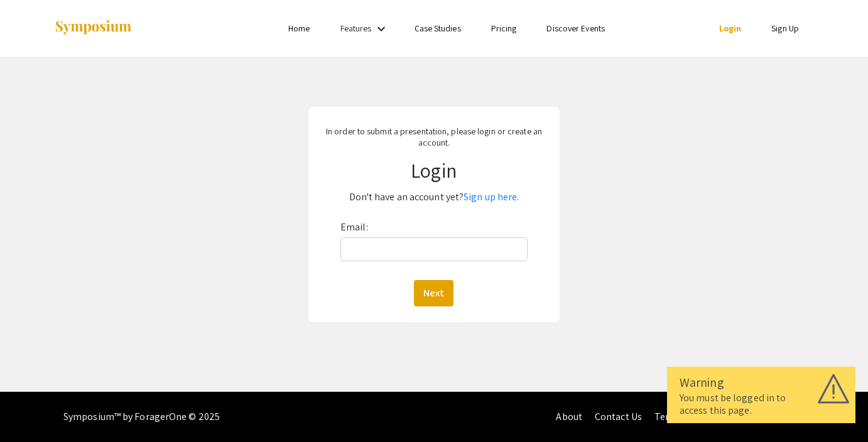 The width and height of the screenshot is (868, 442). Describe the element at coordinates (691, 416) in the screenshot. I see `a: Terms of Service` at that location.